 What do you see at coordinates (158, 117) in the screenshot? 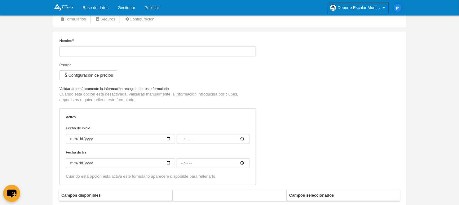
I see `label: Activo` at bounding box center [158, 117].